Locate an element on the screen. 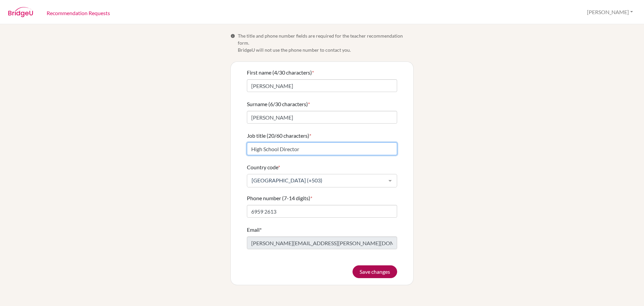 This screenshot has height=306, width=644. label: Phone number (7-14 digits) is located at coordinates (280, 198).